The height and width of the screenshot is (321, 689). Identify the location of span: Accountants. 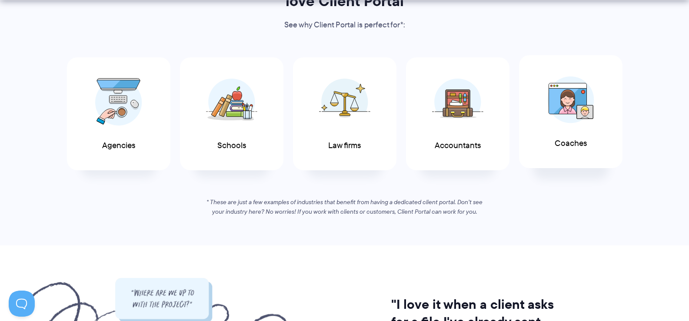
(458, 146).